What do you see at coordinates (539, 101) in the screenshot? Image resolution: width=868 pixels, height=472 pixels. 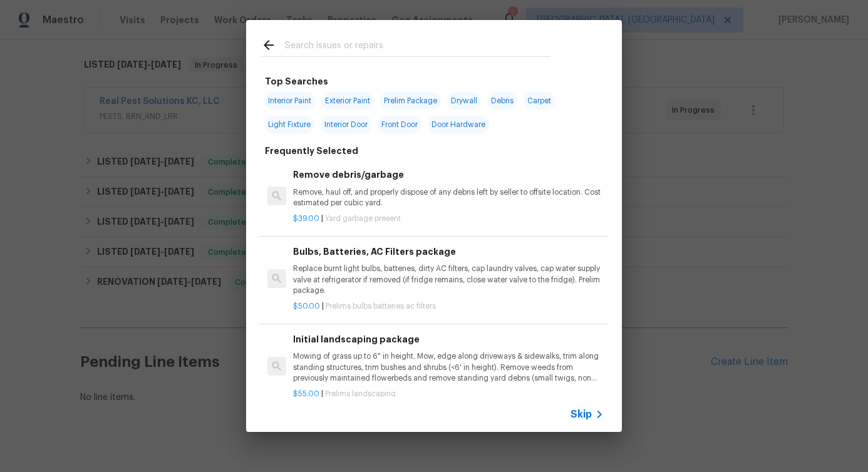 I see `span: Carpet` at bounding box center [539, 101].